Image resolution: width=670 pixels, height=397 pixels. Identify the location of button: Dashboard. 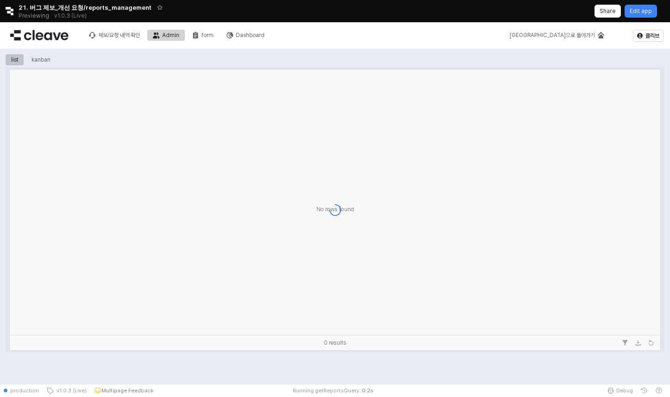
(246, 35).